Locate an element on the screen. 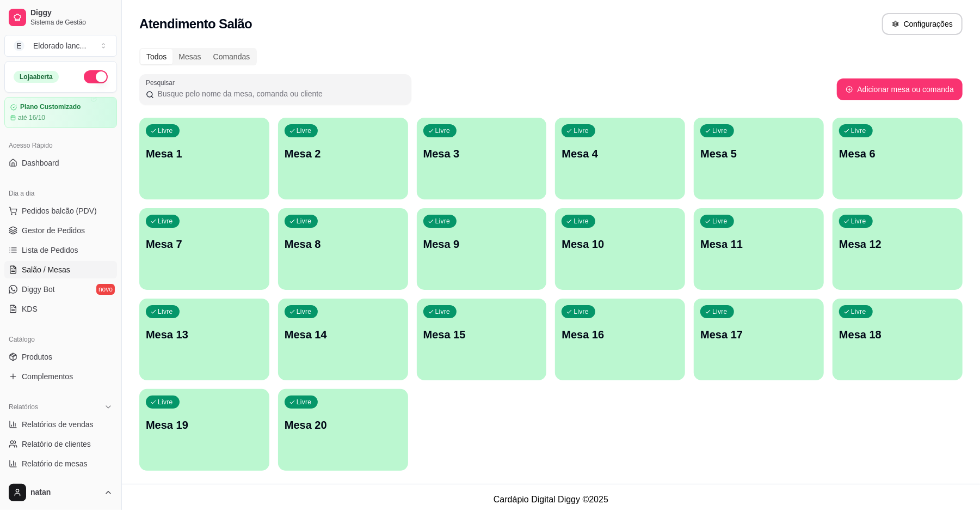 The height and width of the screenshot is (510, 980). button: LivreMesa 15 is located at coordinates (482, 339).